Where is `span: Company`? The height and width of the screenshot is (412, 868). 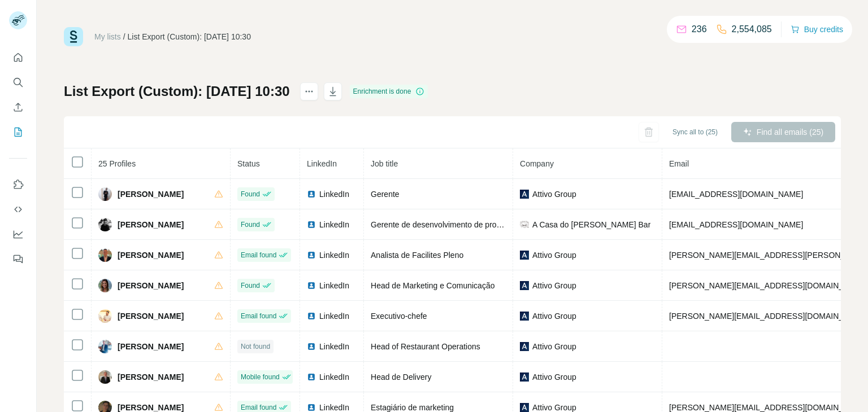
span: Company is located at coordinates (537, 164).